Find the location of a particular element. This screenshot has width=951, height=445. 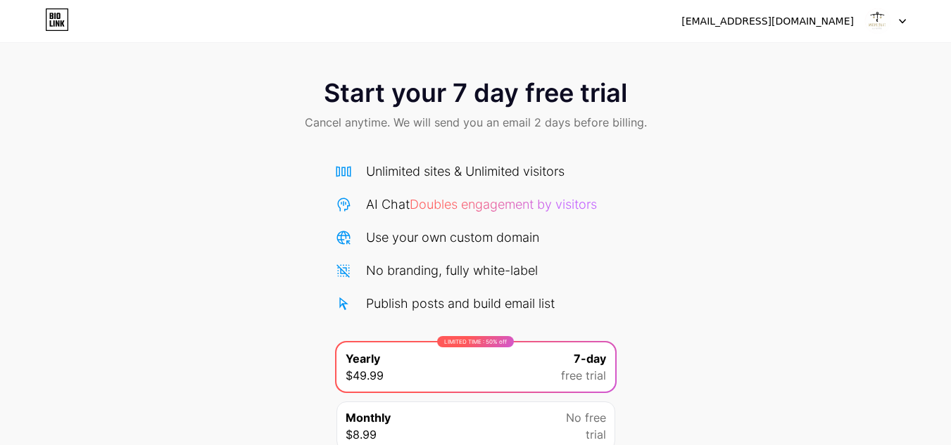

span: trial is located at coordinates (595, 435).